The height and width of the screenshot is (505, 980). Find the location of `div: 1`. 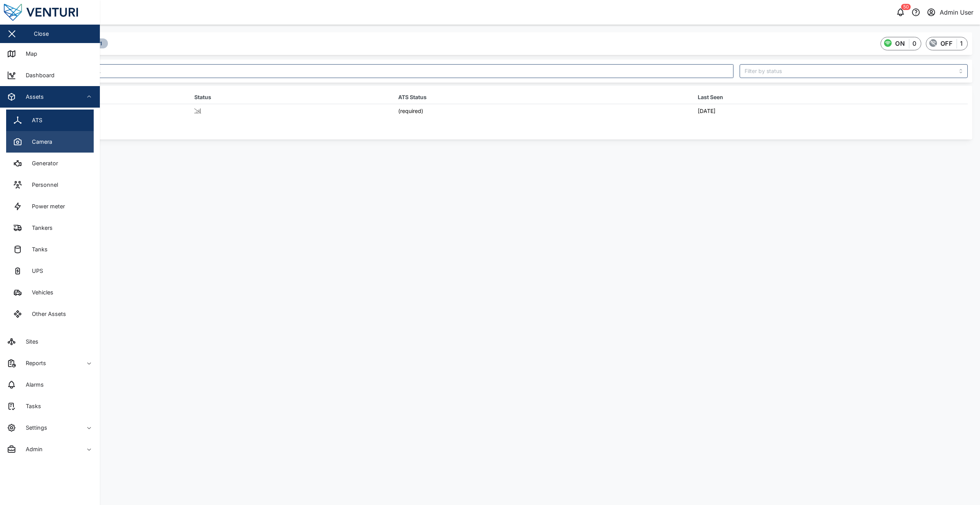

div: 1 is located at coordinates (962, 43).